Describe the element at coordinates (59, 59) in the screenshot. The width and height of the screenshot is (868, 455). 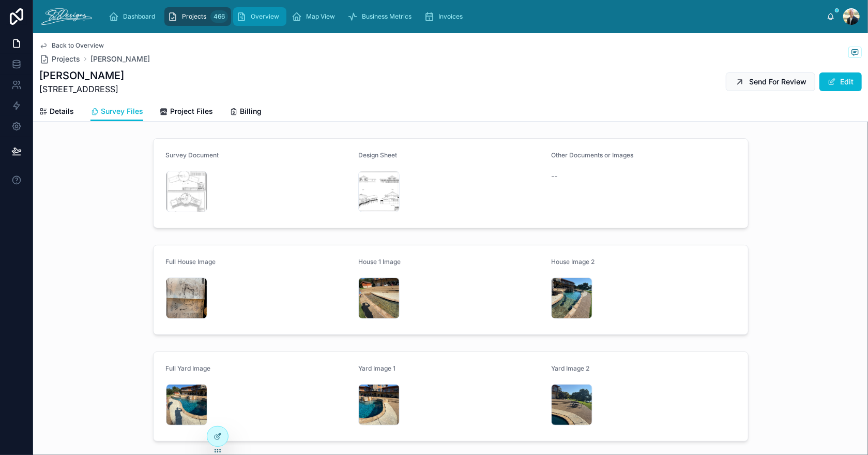
I see `a: Projects` at that location.